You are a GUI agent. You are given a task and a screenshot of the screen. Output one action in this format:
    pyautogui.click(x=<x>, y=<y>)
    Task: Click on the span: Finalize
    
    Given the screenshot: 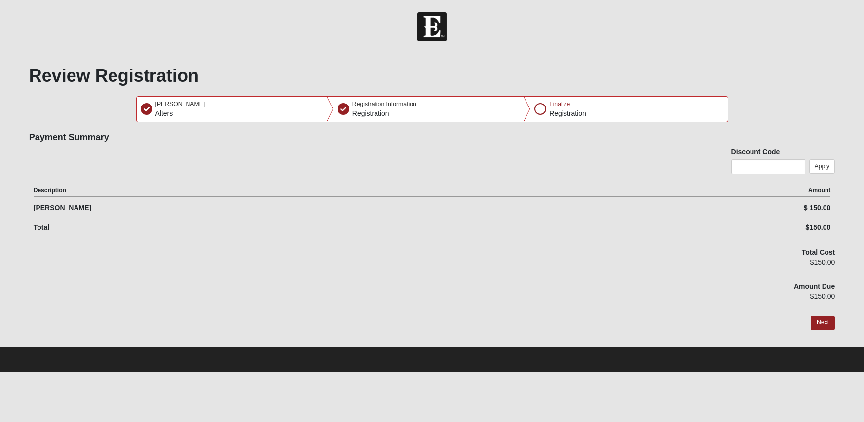 What is the action you would take?
    pyautogui.click(x=559, y=104)
    